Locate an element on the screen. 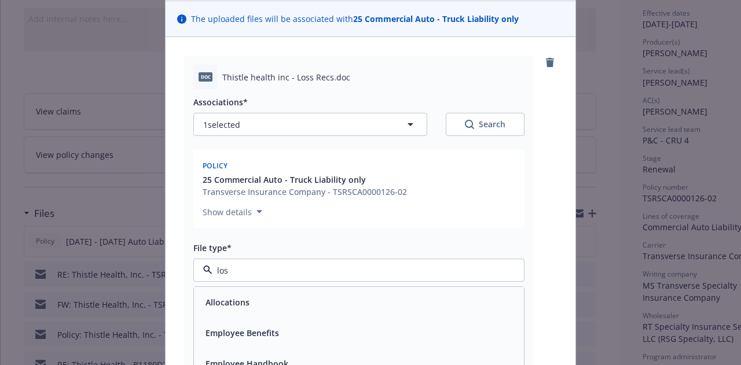 This screenshot has width=741, height=365. span: Allocations is located at coordinates (227, 302).